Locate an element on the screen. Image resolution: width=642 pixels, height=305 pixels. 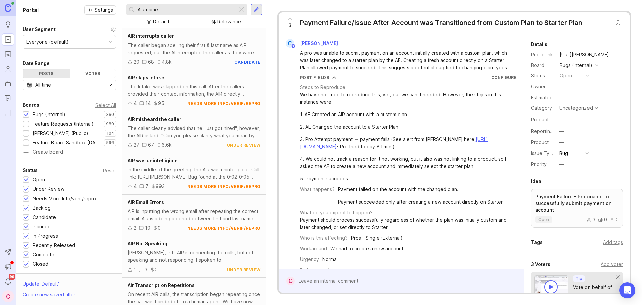
h1: Portal is located at coordinates (31, 10).